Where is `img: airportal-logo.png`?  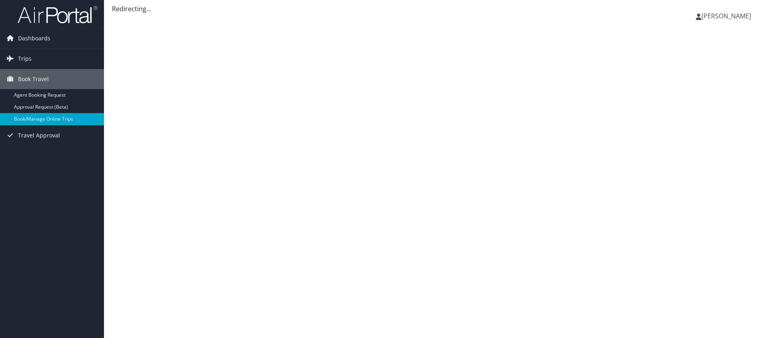 img: airportal-logo.png is located at coordinates (58, 14).